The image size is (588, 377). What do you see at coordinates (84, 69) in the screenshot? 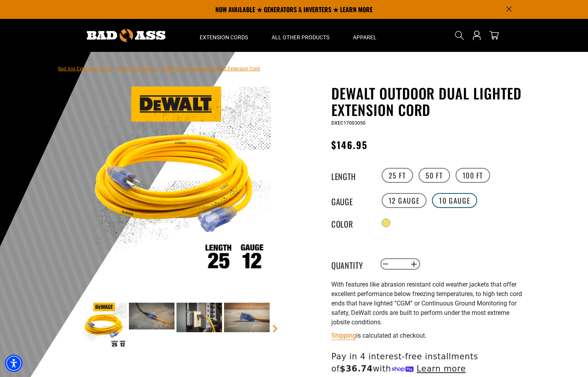
I see `a: Bad Ass Extension Cords` at bounding box center [84, 69].